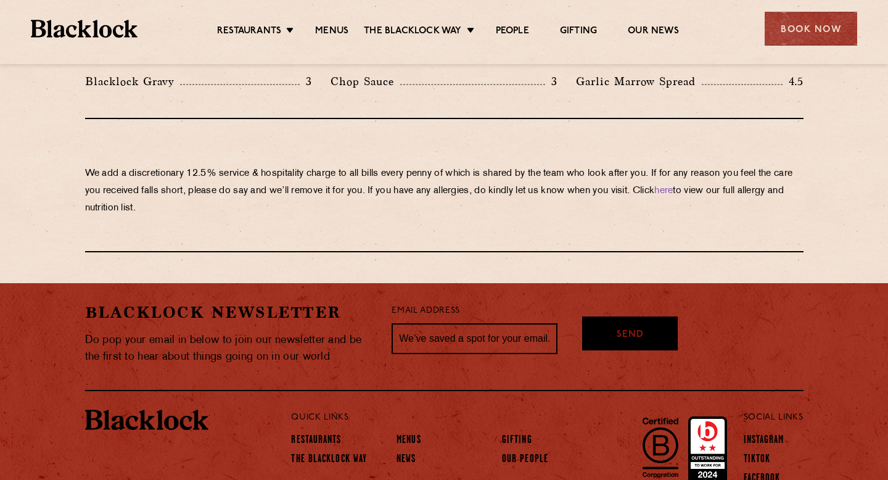 This screenshot has width=888, height=480. I want to click on span: Send, so click(630, 335).